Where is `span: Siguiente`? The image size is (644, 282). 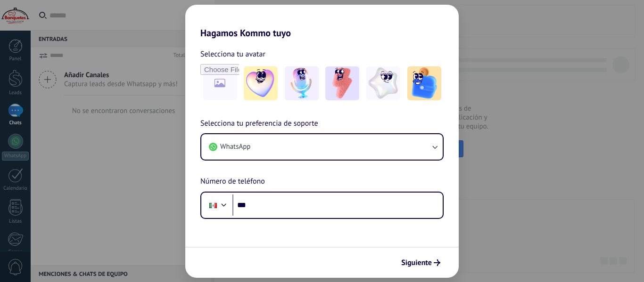 span: Siguiente is located at coordinates (416, 263).